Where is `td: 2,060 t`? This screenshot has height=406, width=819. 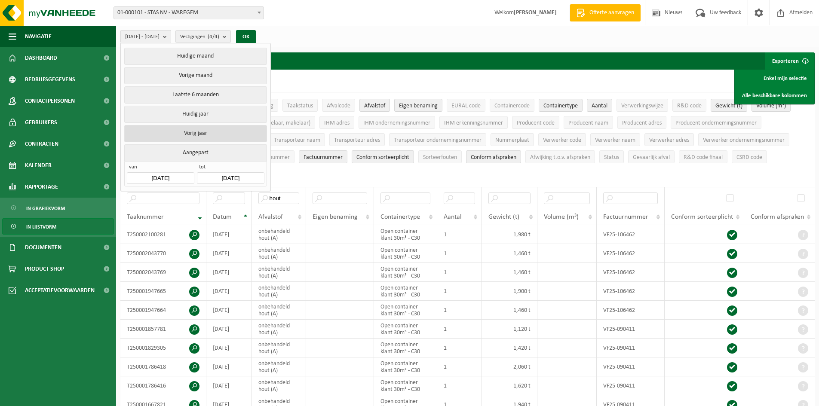 td: 2,060 t is located at coordinates (510, 367).